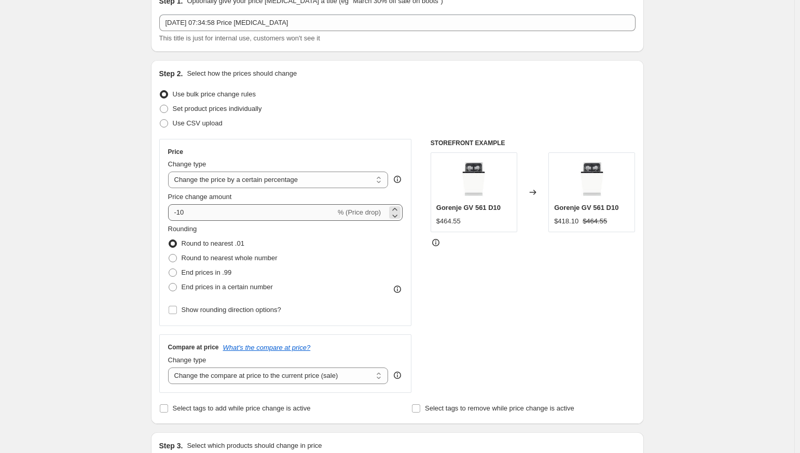 This screenshot has height=453, width=800. Describe the element at coordinates (242, 74) in the screenshot. I see `p: Select how the prices should change` at that location.